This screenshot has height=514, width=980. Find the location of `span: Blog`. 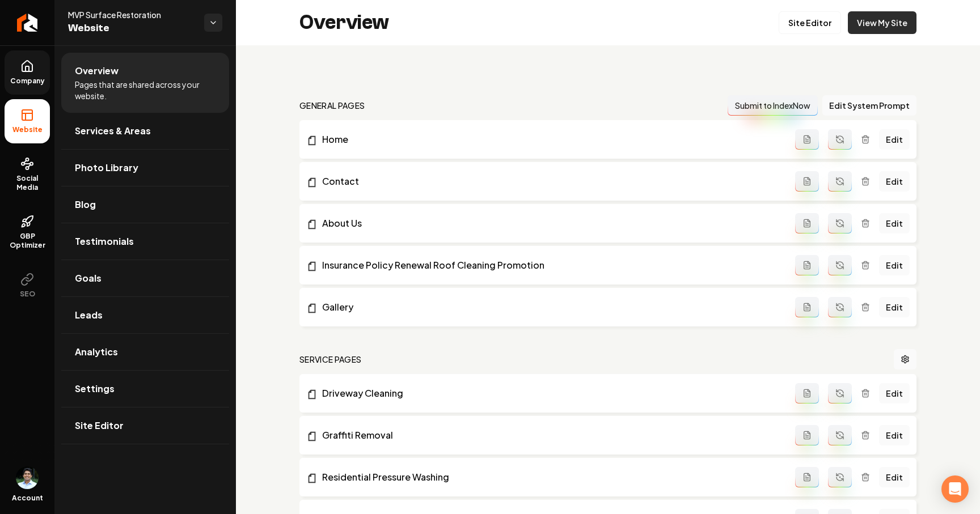

span: Blog is located at coordinates (85, 205).